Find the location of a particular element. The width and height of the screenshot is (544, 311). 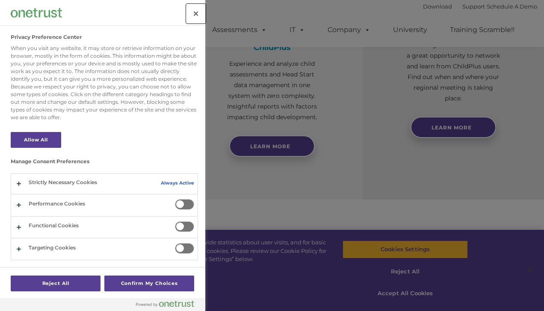

button: Allow All is located at coordinates (36, 140).